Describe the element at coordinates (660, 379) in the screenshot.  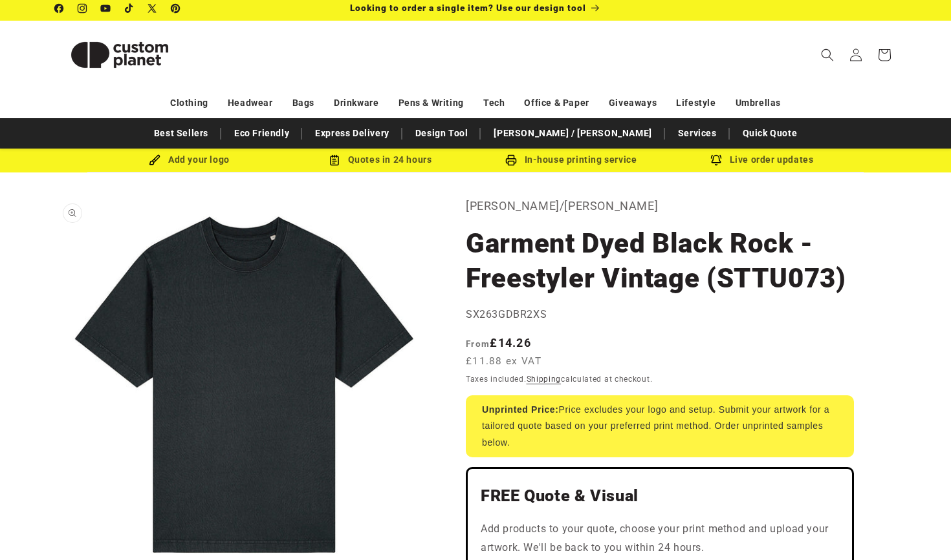
I see `div: Taxes included. calculated at checkout.` at that location.